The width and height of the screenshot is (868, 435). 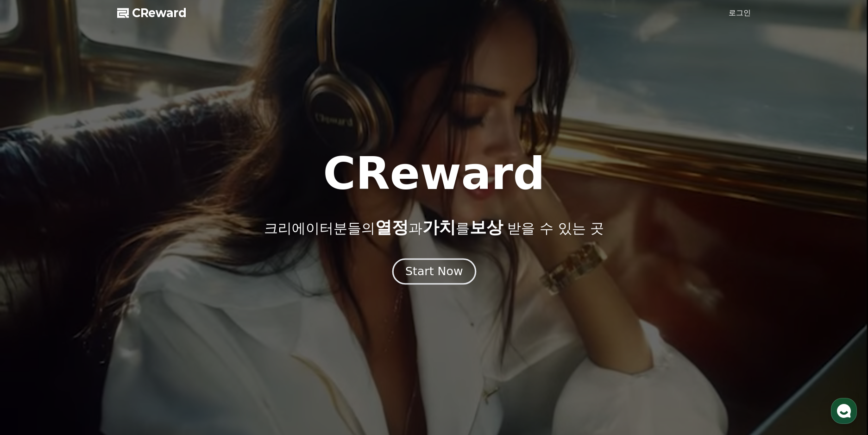 I want to click on a: 대화, so click(x=90, y=305).